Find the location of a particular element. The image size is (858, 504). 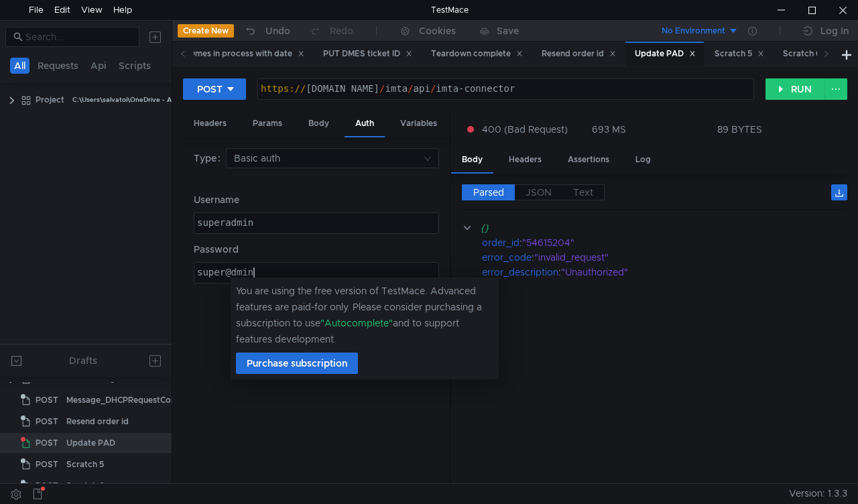

div: Params is located at coordinates (267, 123).